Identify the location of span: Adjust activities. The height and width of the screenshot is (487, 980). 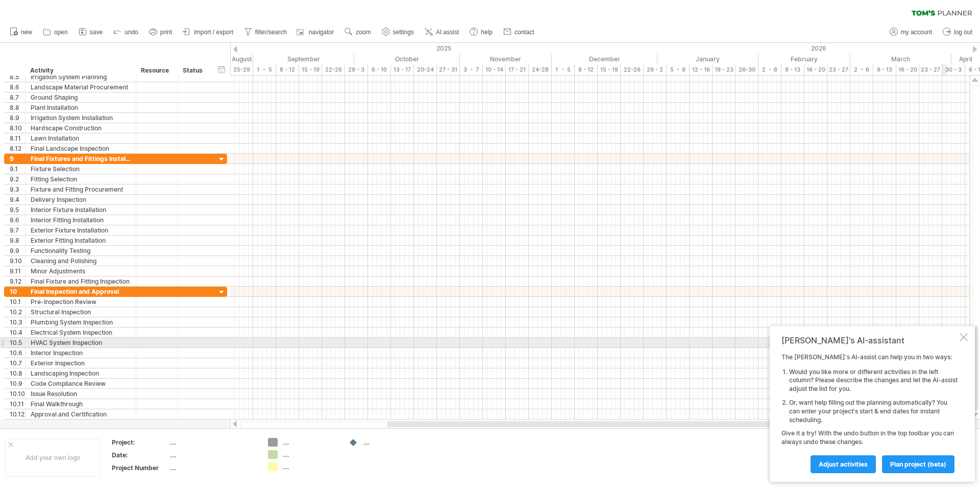
(843, 464).